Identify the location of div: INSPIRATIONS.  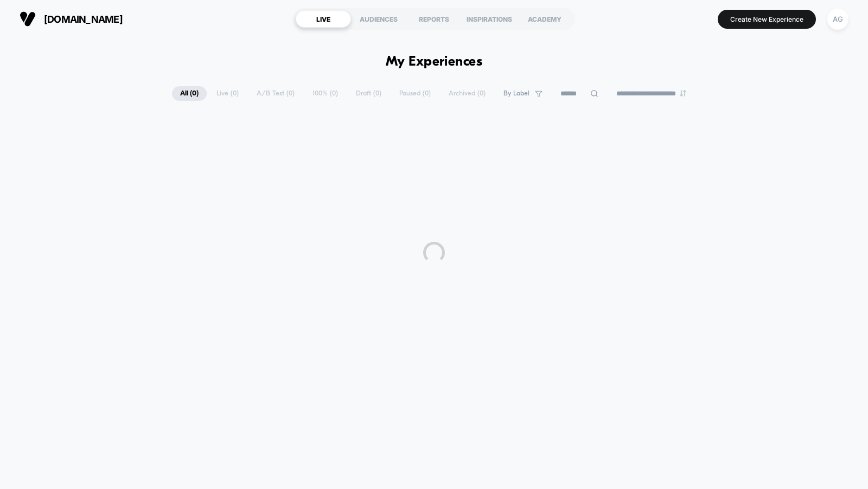
(489, 19).